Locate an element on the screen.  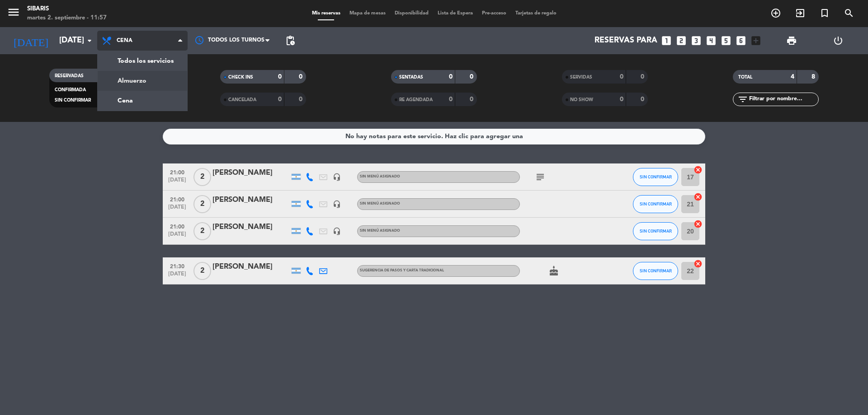
i: search is located at coordinates (849, 13).